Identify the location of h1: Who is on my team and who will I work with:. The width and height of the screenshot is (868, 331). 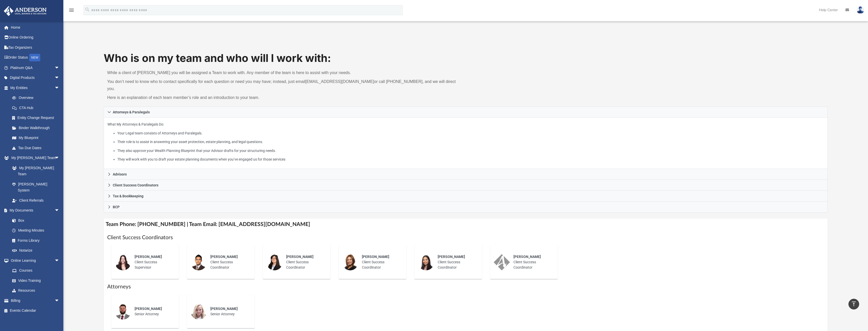
(466, 58).